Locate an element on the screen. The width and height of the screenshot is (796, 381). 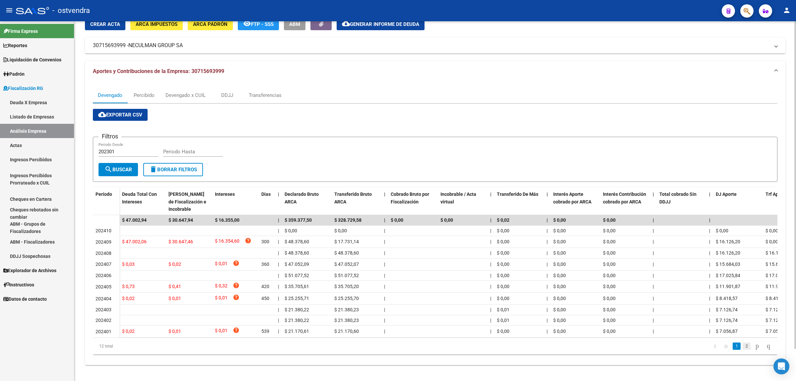
span: $ 16.355,00 is located at coordinates (227, 220).